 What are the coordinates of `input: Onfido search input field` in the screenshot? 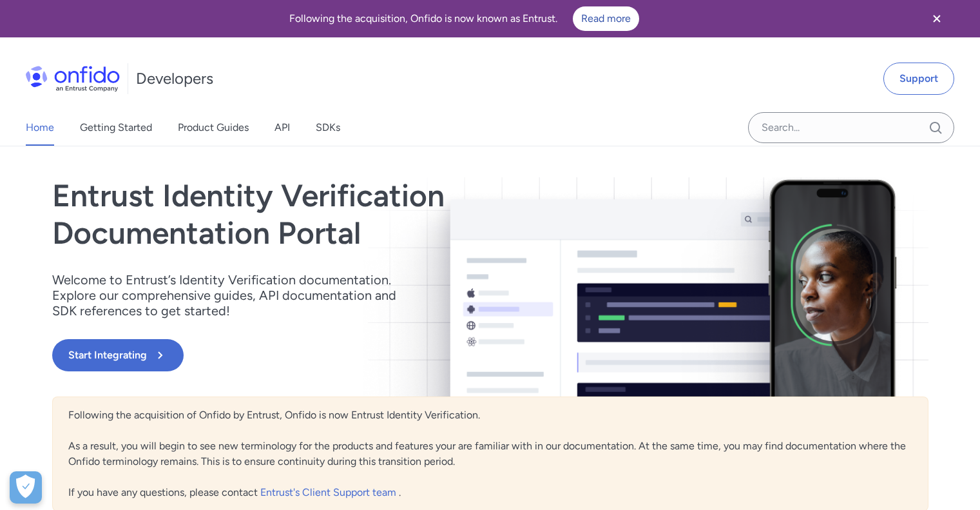 It's located at (851, 128).